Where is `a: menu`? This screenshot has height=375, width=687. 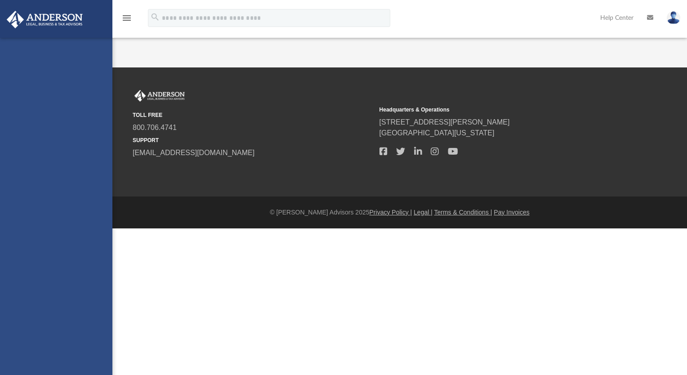 a: menu is located at coordinates (127, 20).